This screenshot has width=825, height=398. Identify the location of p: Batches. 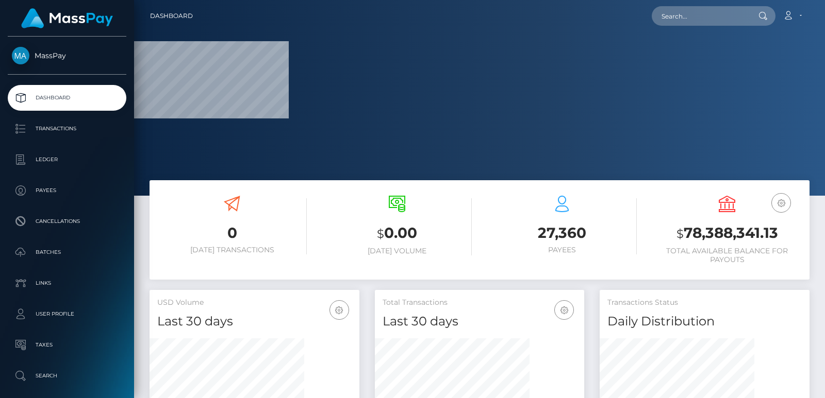
(67, 253).